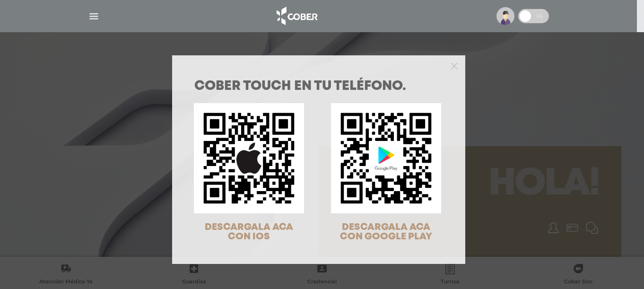  What do you see at coordinates (319, 86) in the screenshot?
I see `h1: COBER TOUCH en tu teléfono.` at bounding box center [319, 86].